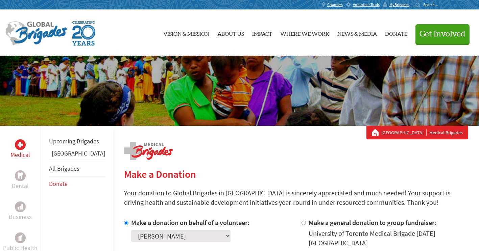 This screenshot has height=251, width=479. Describe the element at coordinates (77, 169) in the screenshot. I see `li: All Brigades` at that location.